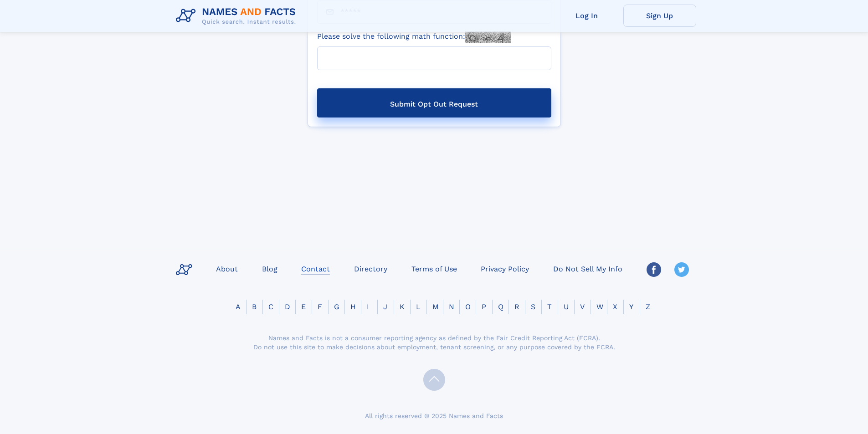 Image resolution: width=868 pixels, height=434 pixels. Describe the element at coordinates (434, 103) in the screenshot. I see `button: Submit Opt Out Request` at that location.